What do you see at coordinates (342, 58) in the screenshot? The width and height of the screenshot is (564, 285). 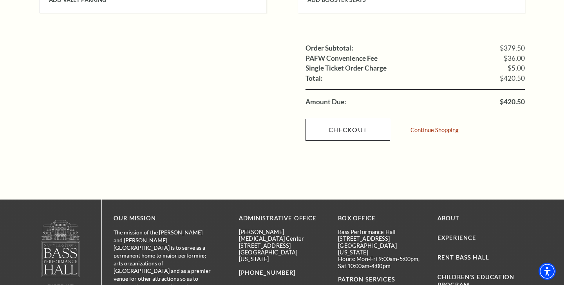 I see `label: PAFW Convenience Fee` at bounding box center [342, 58].